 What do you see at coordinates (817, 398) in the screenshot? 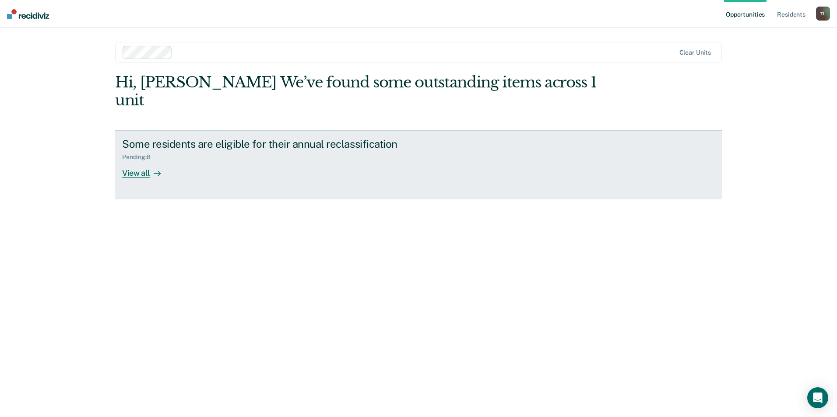
I see `div: Open Intercom Messenger` at bounding box center [817, 398].